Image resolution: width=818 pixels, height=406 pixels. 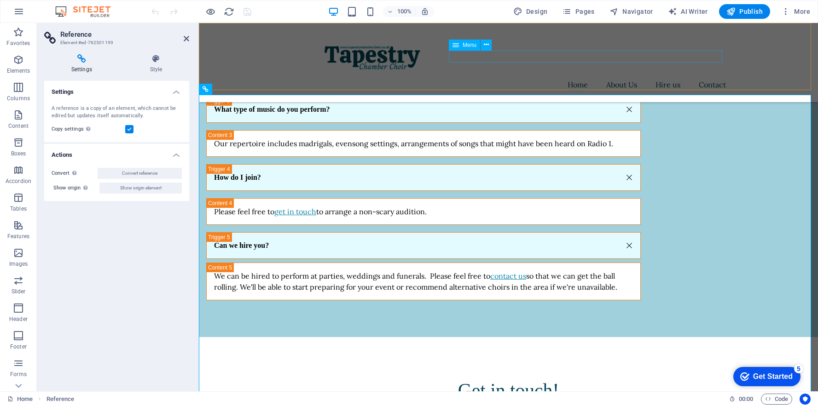 What do you see at coordinates (60, 400) in the screenshot?
I see `nav: breadcrumb` at bounding box center [60, 400].